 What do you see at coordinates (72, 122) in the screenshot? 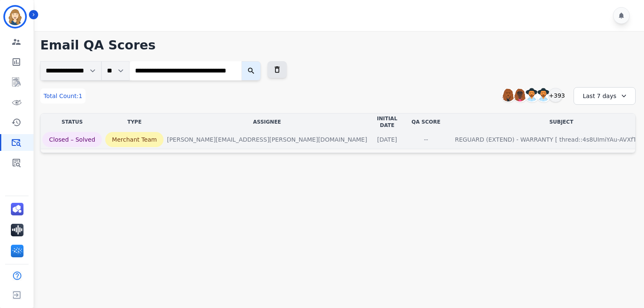
I see `div: Status` at bounding box center [72, 122].